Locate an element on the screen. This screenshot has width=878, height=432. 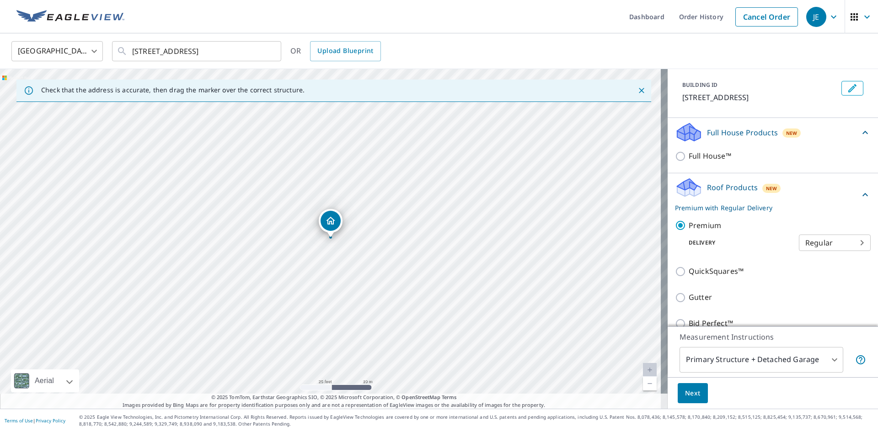
input: Search by address or latitude-longitude is located at coordinates (197, 51).